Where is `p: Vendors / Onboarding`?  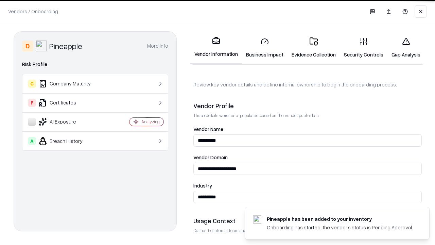
p: Vendors / Onboarding is located at coordinates (33, 11).